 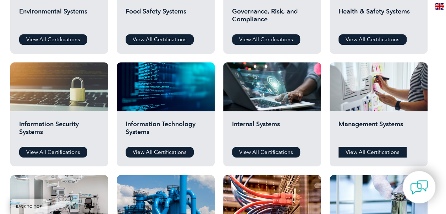 What do you see at coordinates (272, 18) in the screenshot?
I see `h2: Governance, Risk, and Compliance` at bounding box center [272, 18].